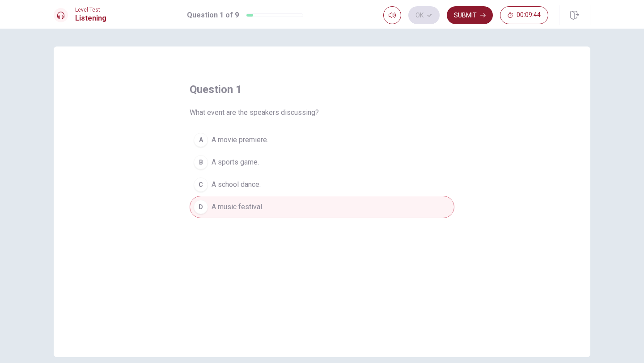 This screenshot has height=363, width=644. Describe the element at coordinates (529, 15) in the screenshot. I see `span: 00:09:44` at that location.